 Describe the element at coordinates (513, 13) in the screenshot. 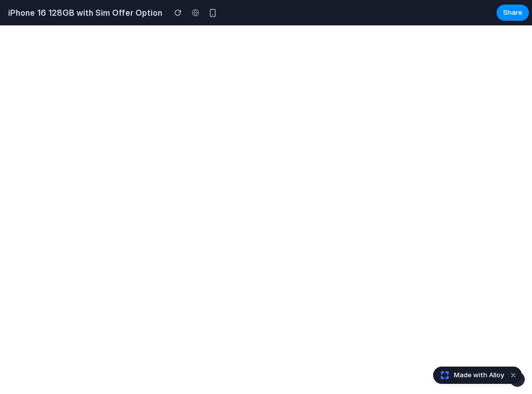

I see `button: Share` at that location.